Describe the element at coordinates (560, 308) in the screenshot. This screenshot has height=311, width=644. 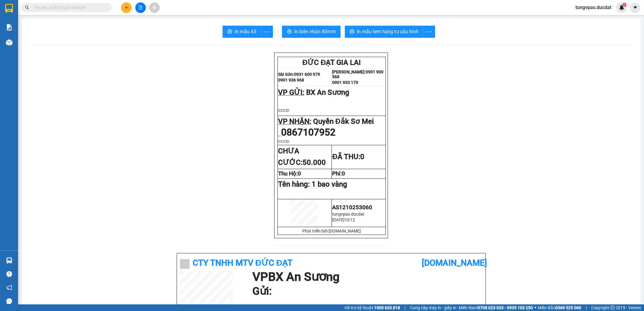
I see `span: Miền Bắc` at that location.